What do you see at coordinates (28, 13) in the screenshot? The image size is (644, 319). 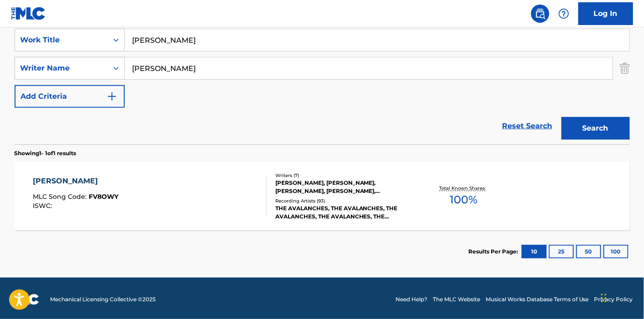 I see `img: MLC Logo` at bounding box center [28, 13].